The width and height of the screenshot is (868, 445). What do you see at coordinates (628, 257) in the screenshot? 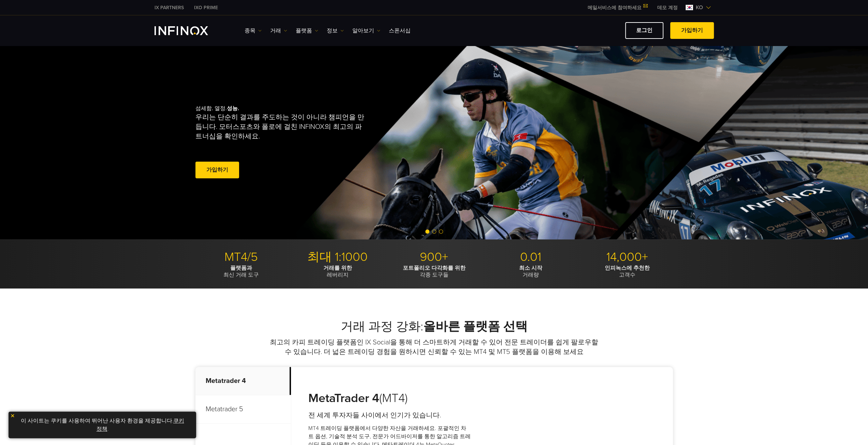
I see `p: 14,000+` at bounding box center [628, 257].